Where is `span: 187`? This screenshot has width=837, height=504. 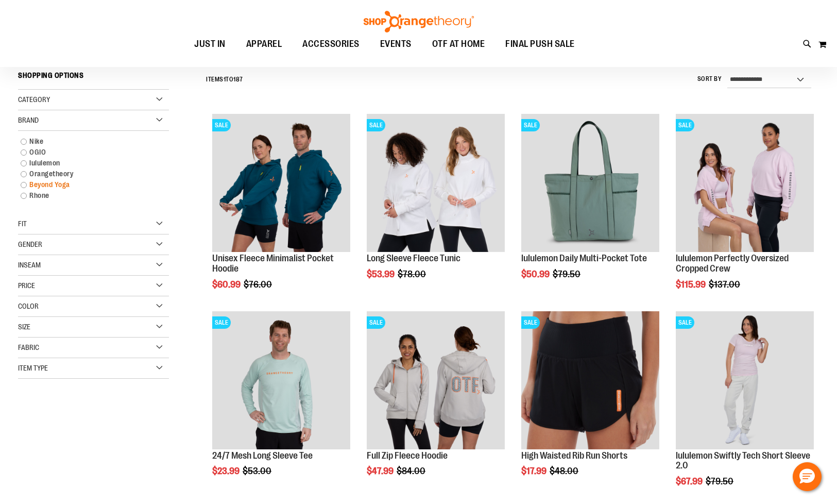
span: 187 is located at coordinates (238, 79).